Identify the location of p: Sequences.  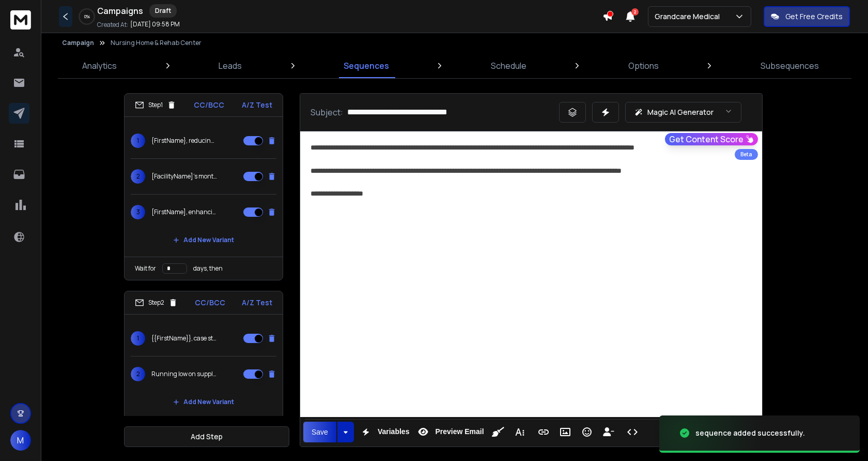
(366, 66).